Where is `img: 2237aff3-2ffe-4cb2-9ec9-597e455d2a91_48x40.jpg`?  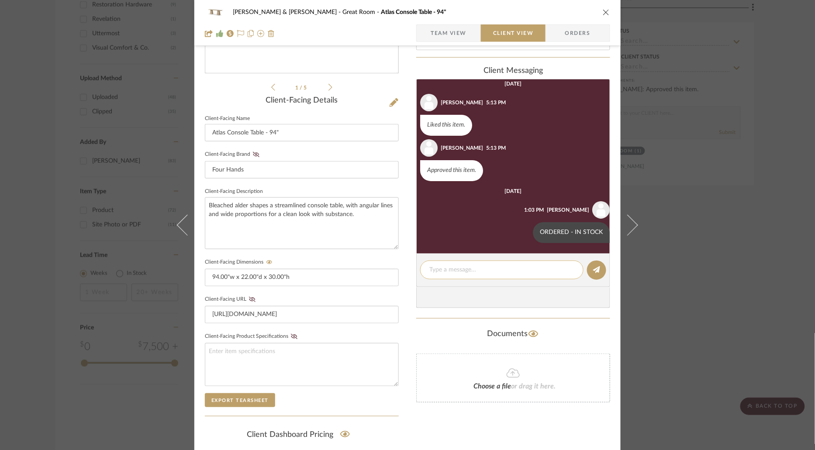 img: 2237aff3-2ffe-4cb2-9ec9-597e455d2a91_48x40.jpg is located at coordinates (215, 12).